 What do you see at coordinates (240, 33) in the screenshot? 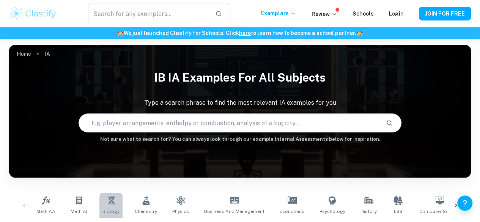
I see `h6: We just launched Clastify for Schools. Click to learn how to become a school partner.` at bounding box center [240, 33].